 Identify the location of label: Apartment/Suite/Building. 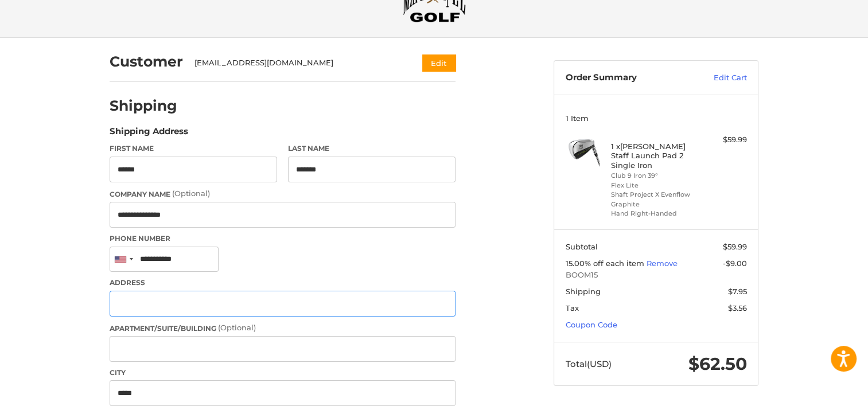
(282, 328).